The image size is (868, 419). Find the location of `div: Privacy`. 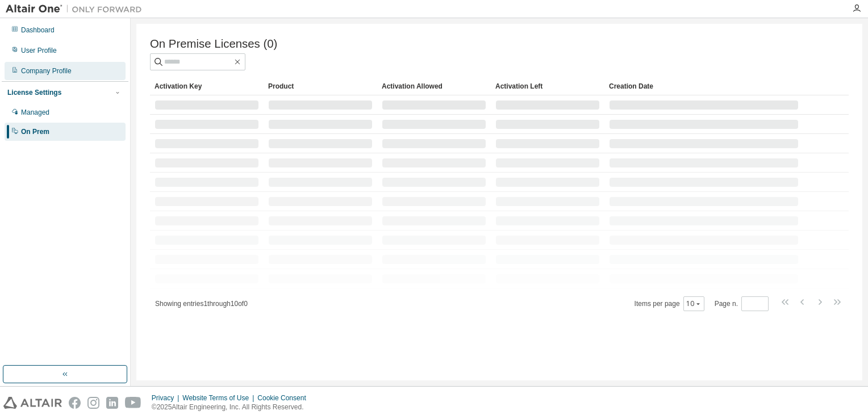

div: Privacy is located at coordinates (167, 398).